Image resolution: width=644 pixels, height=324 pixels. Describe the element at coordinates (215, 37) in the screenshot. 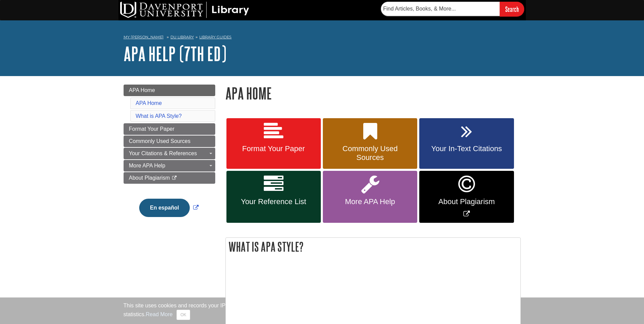

I see `a: Library Guides` at that location.